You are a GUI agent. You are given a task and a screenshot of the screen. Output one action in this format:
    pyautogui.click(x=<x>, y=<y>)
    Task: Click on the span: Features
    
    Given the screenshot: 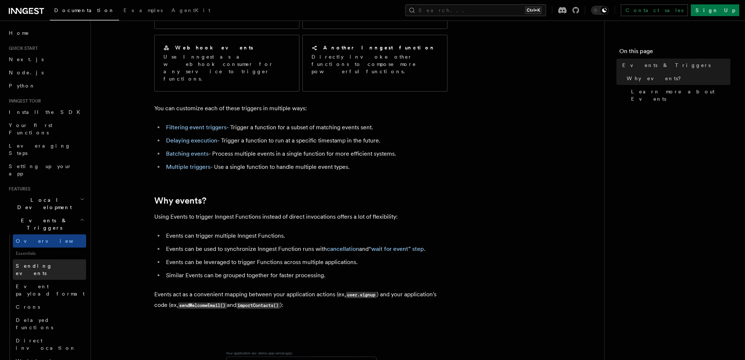 What is the action you would take?
    pyautogui.click(x=18, y=189)
    